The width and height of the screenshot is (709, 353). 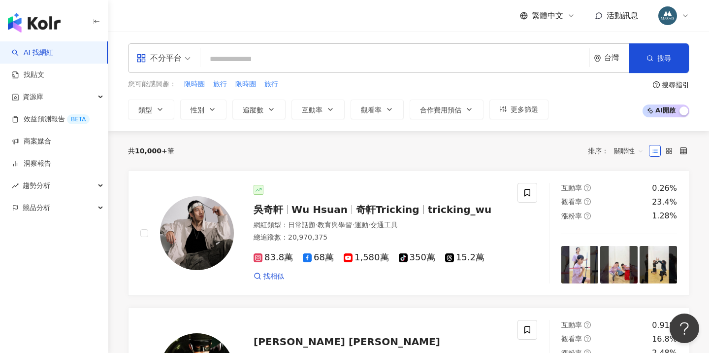 What do you see at coordinates (318, 257) in the screenshot?
I see `span: 68萬` at bounding box center [318, 257].